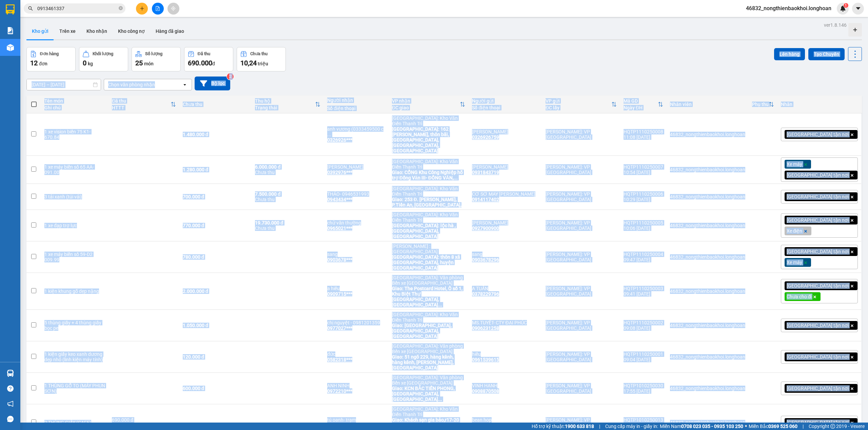 This screenshot has width=868, height=430. I want to click on div: 0914117402, so click(486, 199).